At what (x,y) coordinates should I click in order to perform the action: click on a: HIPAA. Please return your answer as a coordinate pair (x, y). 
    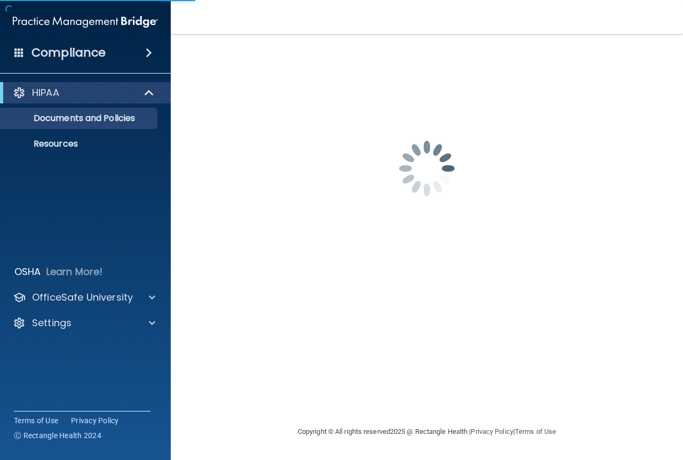
    Looking at the image, I should click on (84, 93).